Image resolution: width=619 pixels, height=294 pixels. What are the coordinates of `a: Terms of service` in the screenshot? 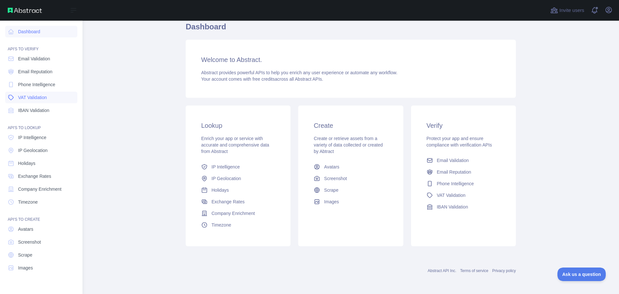 It's located at (474, 271).